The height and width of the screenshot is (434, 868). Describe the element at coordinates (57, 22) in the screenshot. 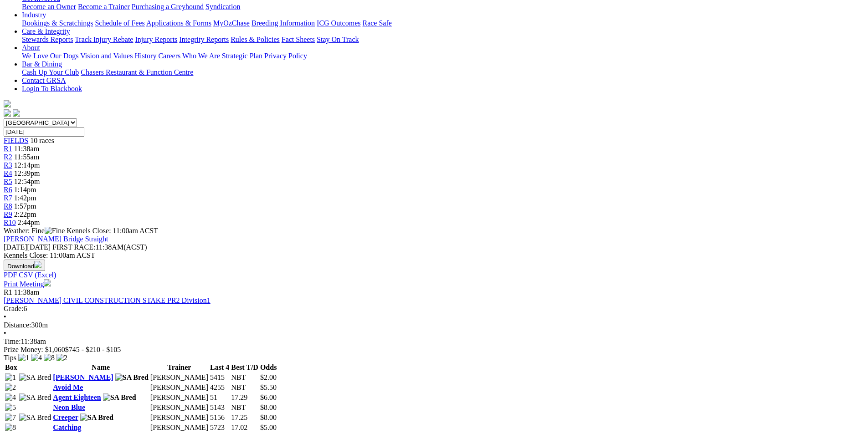

I see `a: Bookings & Scratchings` at that location.